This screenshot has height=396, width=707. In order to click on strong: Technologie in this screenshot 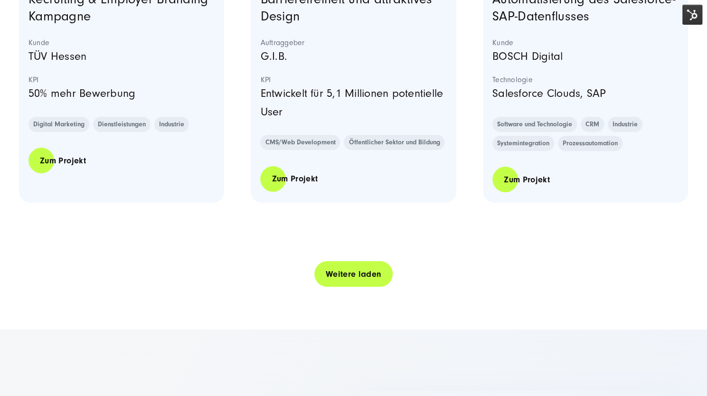, I will do `click(585, 80)`.